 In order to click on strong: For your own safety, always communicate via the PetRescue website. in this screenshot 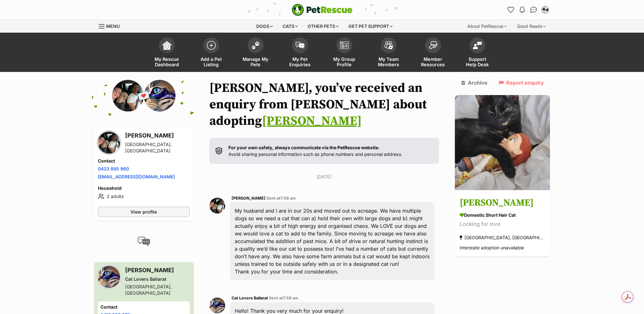, I will do `click(304, 148)`.